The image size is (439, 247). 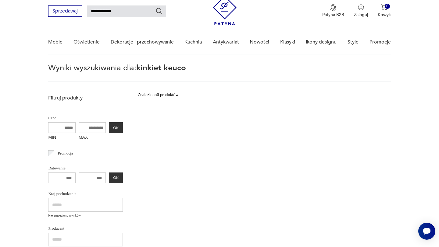 What do you see at coordinates (92, 138) in the screenshot?
I see `label: MAX` at bounding box center [92, 138].